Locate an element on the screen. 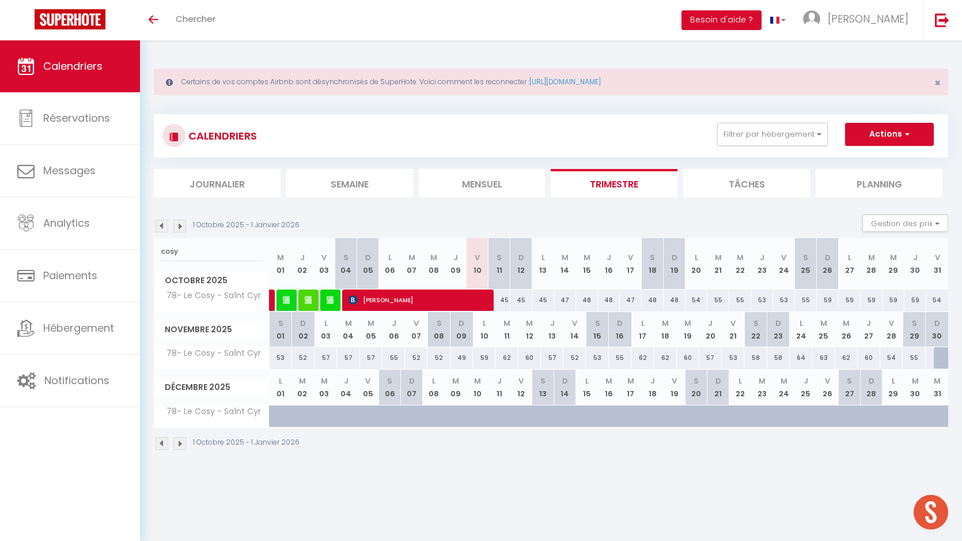 The image size is (962, 541). div: 49 is located at coordinates (462, 357).